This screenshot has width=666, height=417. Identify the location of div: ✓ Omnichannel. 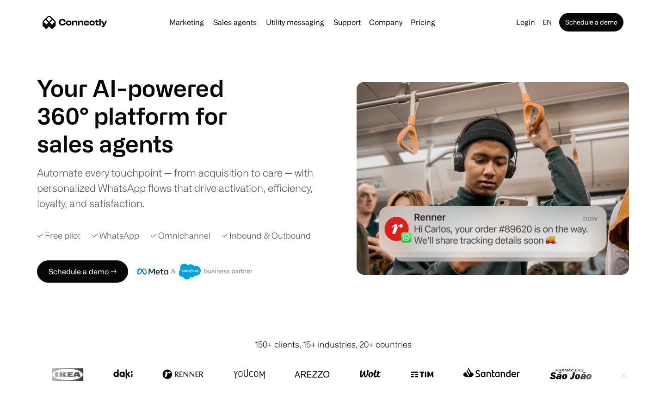
(180, 235).